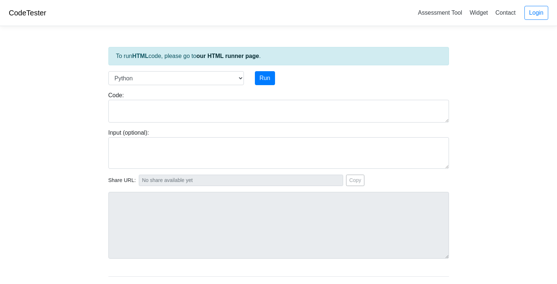 This screenshot has width=557, height=284. I want to click on a: Login, so click(536, 13).